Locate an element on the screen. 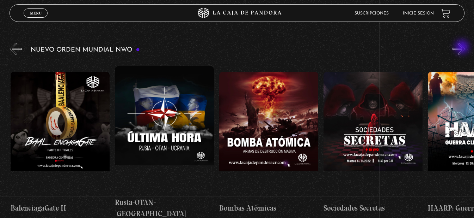  h4: Sociedades Secretas is located at coordinates (373, 208).